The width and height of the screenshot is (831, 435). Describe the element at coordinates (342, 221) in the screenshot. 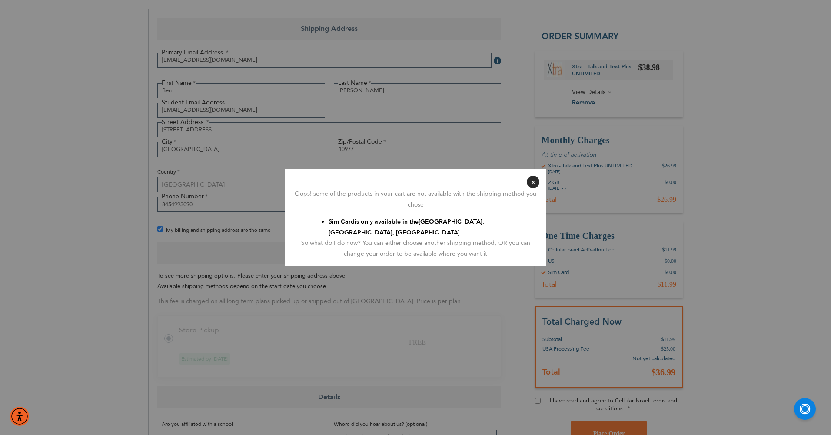

I see `span: Sim Card` at that location.